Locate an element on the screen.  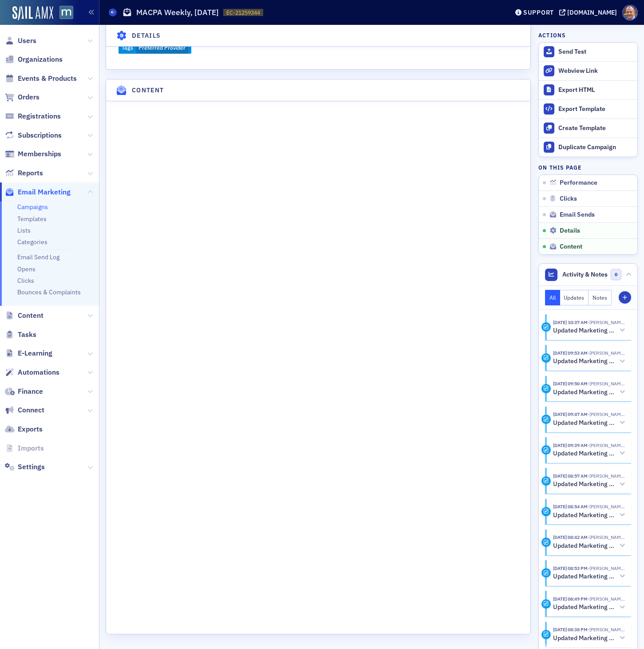
h4: Actions is located at coordinates (552, 35).